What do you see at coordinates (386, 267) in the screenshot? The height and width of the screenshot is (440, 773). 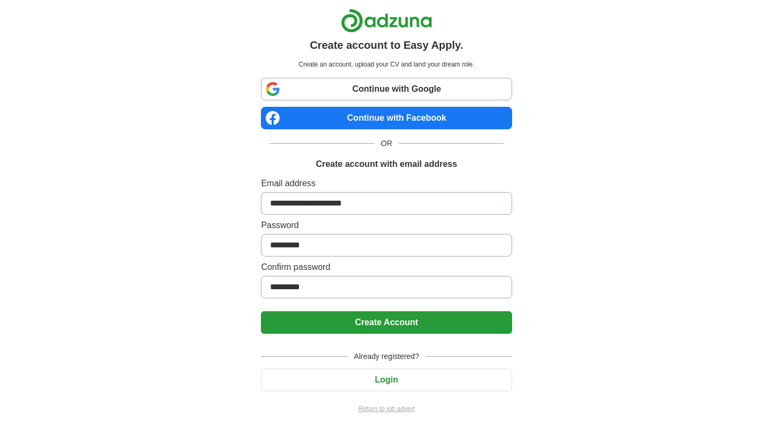 I see `label: Confirm password` at bounding box center [386, 267].